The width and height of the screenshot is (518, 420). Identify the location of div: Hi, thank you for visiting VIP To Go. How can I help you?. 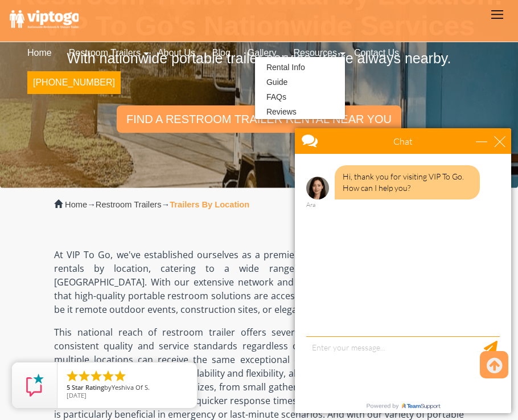
(119, 61).